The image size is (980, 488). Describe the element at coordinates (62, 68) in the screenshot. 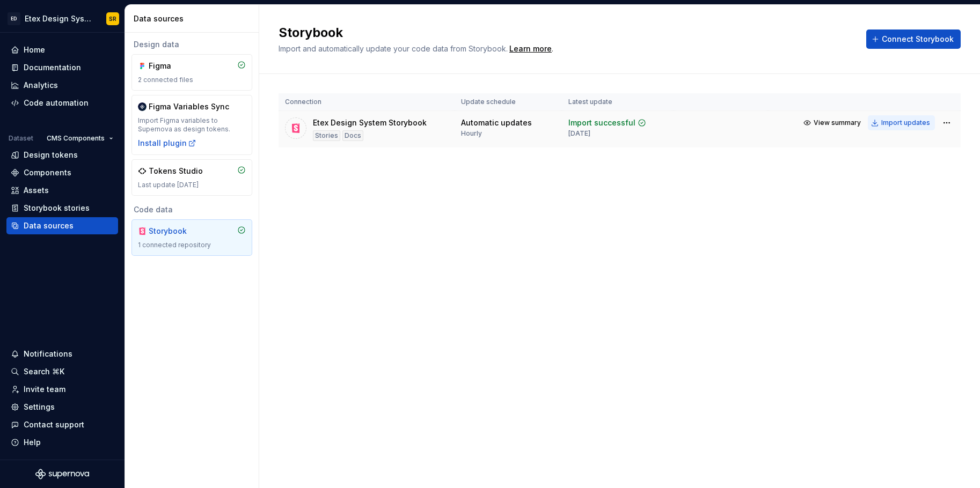

I see `a: Documentation` at that location.